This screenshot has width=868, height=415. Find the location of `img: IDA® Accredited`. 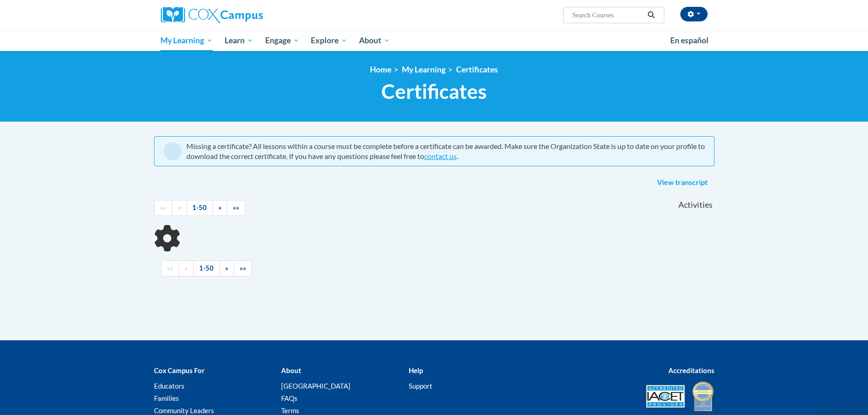

img: IDA® Accredited is located at coordinates (704, 396).